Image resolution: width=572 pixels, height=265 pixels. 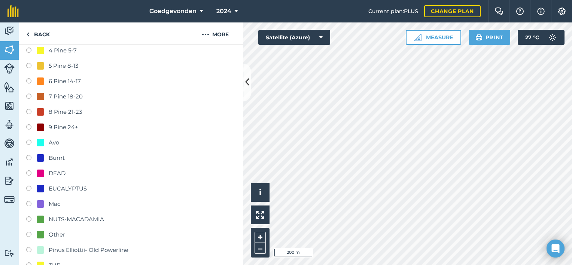 What do you see at coordinates (63, 66) in the screenshot?
I see `div: 5 Pine 8-13` at bounding box center [63, 66].